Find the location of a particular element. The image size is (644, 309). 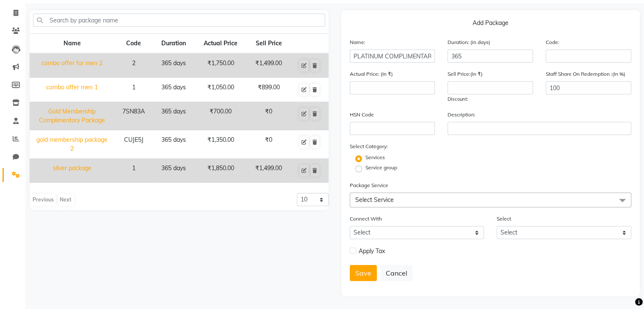

label: Actual Price: (In ₹) is located at coordinates (371, 74).